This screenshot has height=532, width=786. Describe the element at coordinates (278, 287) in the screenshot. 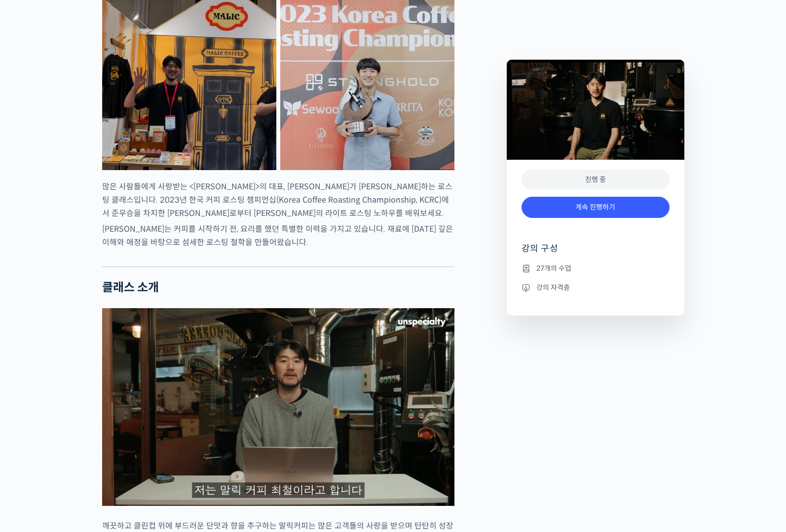

I see `h2: 클래스 소개` at that location.